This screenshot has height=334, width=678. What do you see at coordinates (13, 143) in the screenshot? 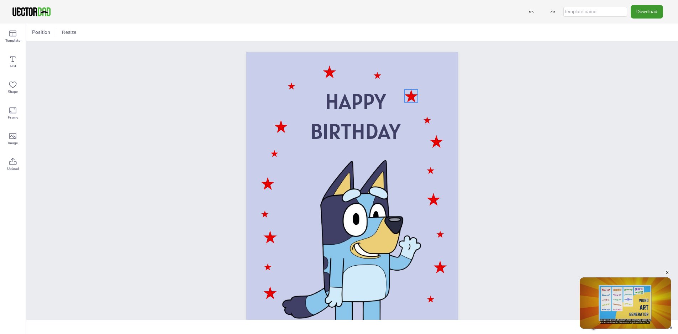
I see `span: Image` at bounding box center [13, 143].